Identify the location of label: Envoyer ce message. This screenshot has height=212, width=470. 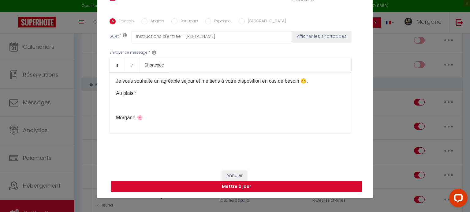
(128, 53).